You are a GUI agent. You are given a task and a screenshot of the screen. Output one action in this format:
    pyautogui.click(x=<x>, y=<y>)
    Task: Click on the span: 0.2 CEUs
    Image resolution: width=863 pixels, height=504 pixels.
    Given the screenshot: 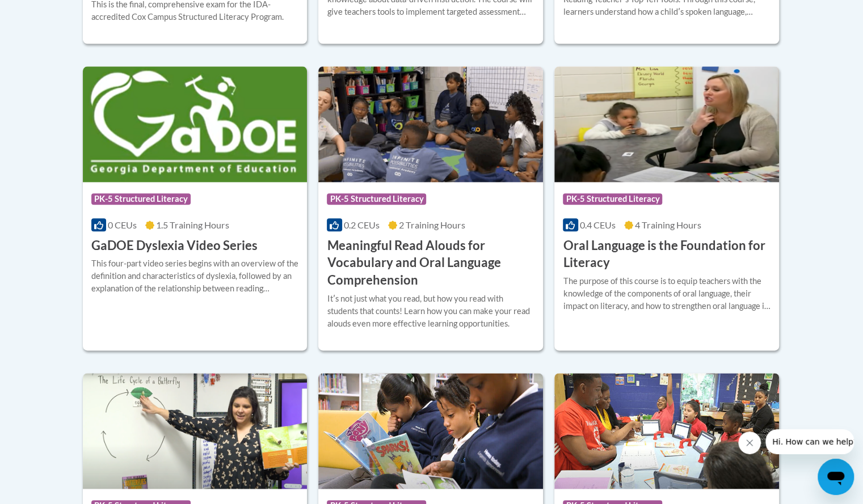 What is the action you would take?
    pyautogui.click(x=362, y=225)
    